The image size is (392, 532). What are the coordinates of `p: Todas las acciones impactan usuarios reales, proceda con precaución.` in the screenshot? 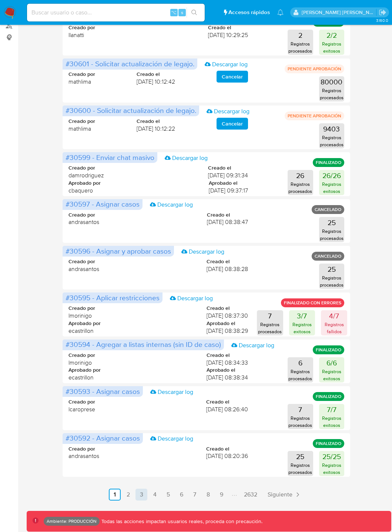 It's located at (181, 522).